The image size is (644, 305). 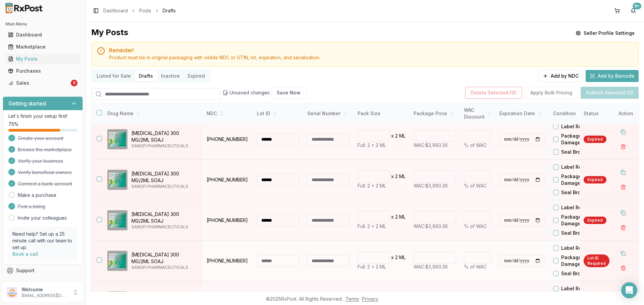 What do you see at coordinates (146, 76) in the screenshot?
I see `button: Drafts` at bounding box center [146, 76].